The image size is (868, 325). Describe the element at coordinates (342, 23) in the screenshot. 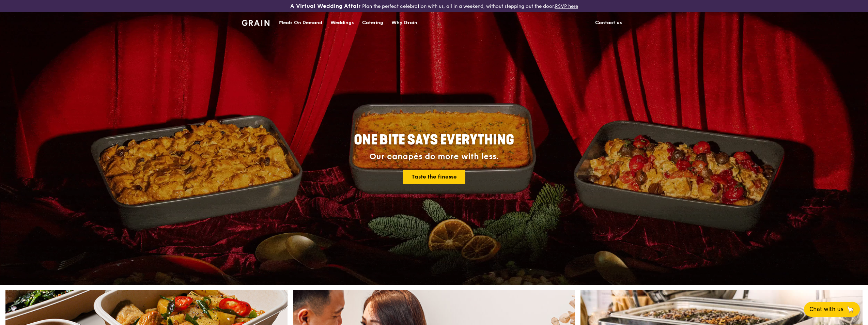

I see `a: Weddings` at that location.